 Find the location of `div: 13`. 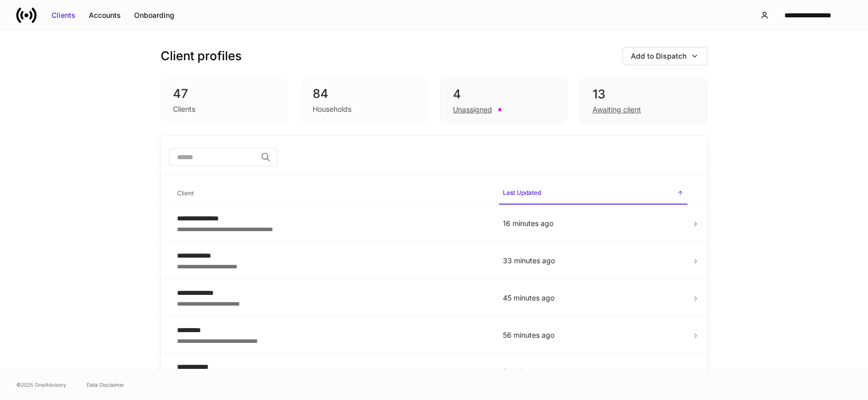

div: 13 is located at coordinates (644, 95).